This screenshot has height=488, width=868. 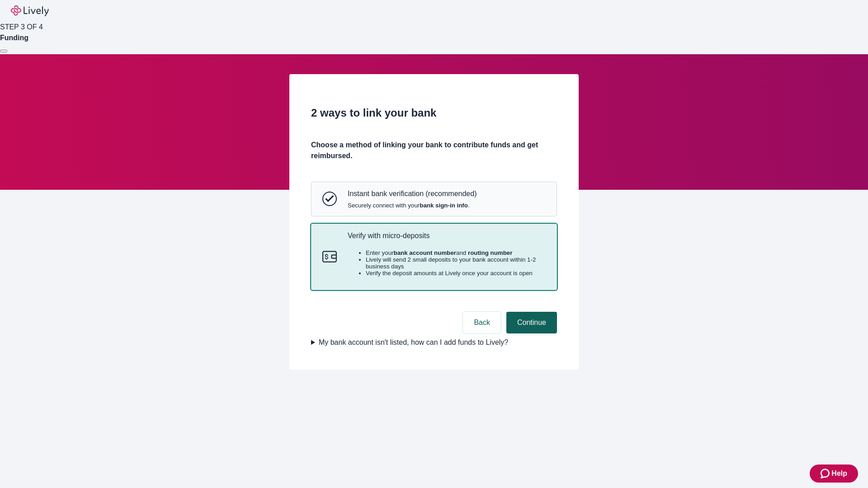 What do you see at coordinates (532, 323) in the screenshot?
I see `button: Continue` at bounding box center [532, 323].